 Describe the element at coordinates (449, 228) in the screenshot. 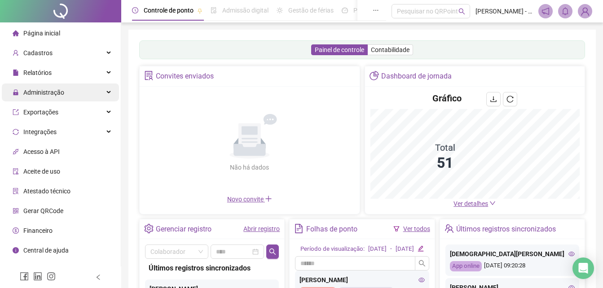

I see `span: team` at that location.